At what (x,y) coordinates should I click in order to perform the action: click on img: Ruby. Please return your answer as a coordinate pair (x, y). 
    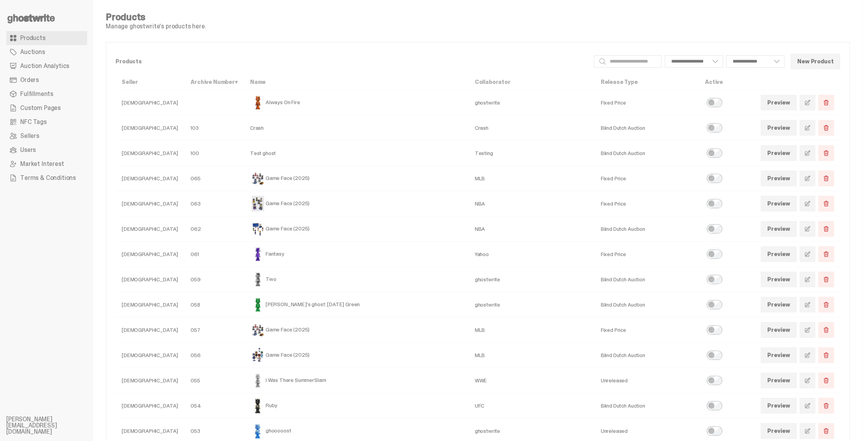
    Looking at the image, I should click on (258, 406).